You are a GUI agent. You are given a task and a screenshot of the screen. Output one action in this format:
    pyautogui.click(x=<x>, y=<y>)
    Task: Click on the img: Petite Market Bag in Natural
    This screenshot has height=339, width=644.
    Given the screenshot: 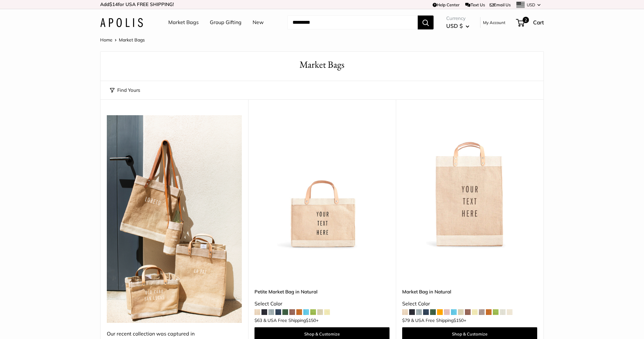 What is the action you would take?
    pyautogui.click(x=322, y=183)
    